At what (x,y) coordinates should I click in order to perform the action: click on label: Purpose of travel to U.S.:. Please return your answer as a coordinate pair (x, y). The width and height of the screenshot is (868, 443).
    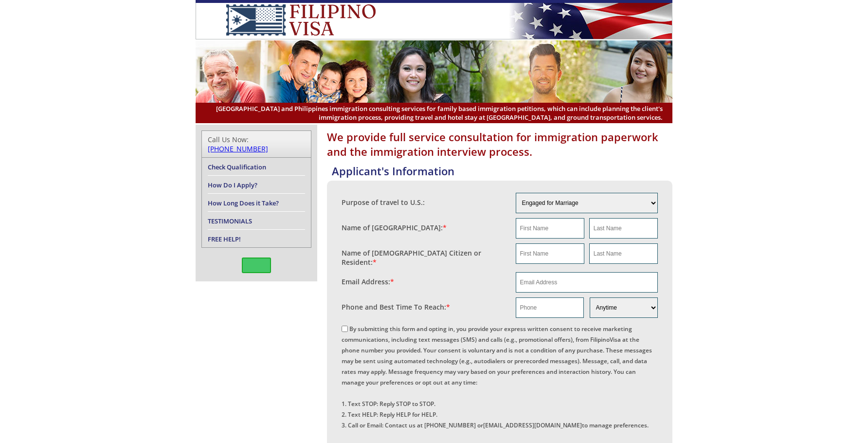
    Looking at the image, I should click on (383, 202).